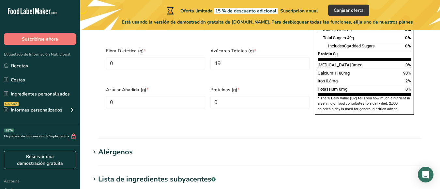 This screenshot has height=189, width=440. What do you see at coordinates (157, 179) in the screenshot?
I see `div: Lista de ingredientes subyacentes` at bounding box center [157, 179].